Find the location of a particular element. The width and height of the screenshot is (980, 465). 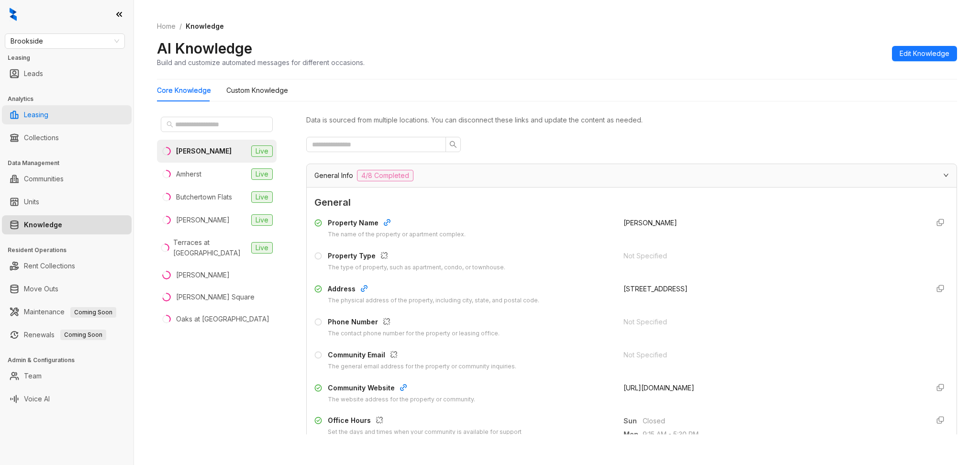

a: Voice AI is located at coordinates (37, 399).